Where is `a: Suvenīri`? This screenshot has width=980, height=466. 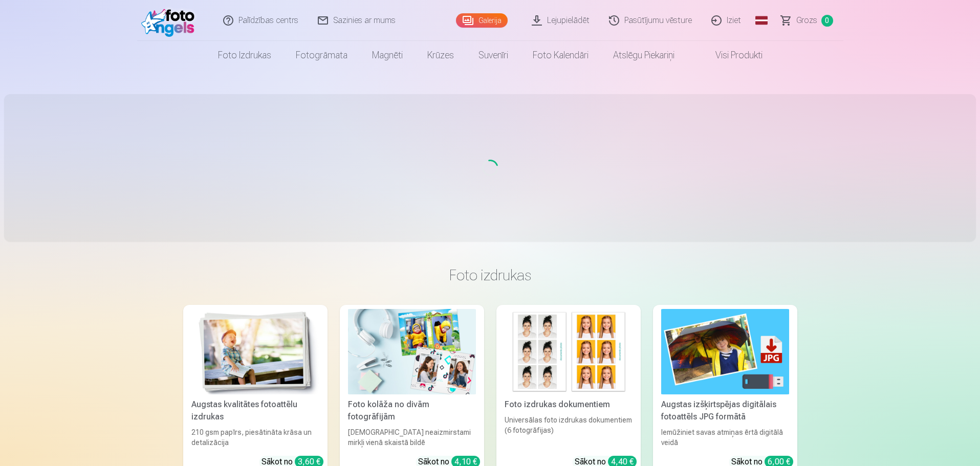 a: Suvenīri is located at coordinates (494, 55).